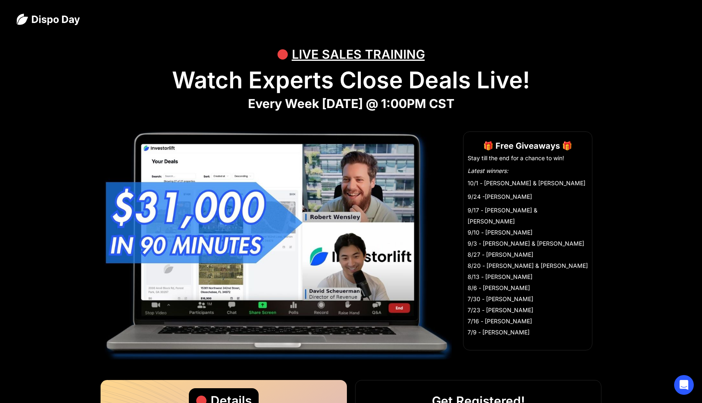 The width and height of the screenshot is (702, 403). Describe the element at coordinates (351, 80) in the screenshot. I see `h1: Watch Experts Close Deals Live!` at that location.